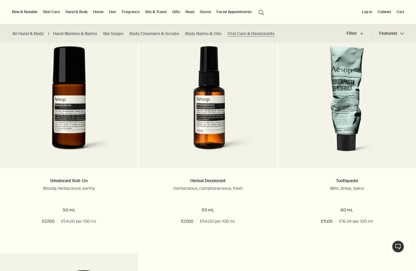 Image resolution: width=416 pixels, height=271 pixels. What do you see at coordinates (367, 12) in the screenshot?
I see `button: Log in` at bounding box center [367, 12].